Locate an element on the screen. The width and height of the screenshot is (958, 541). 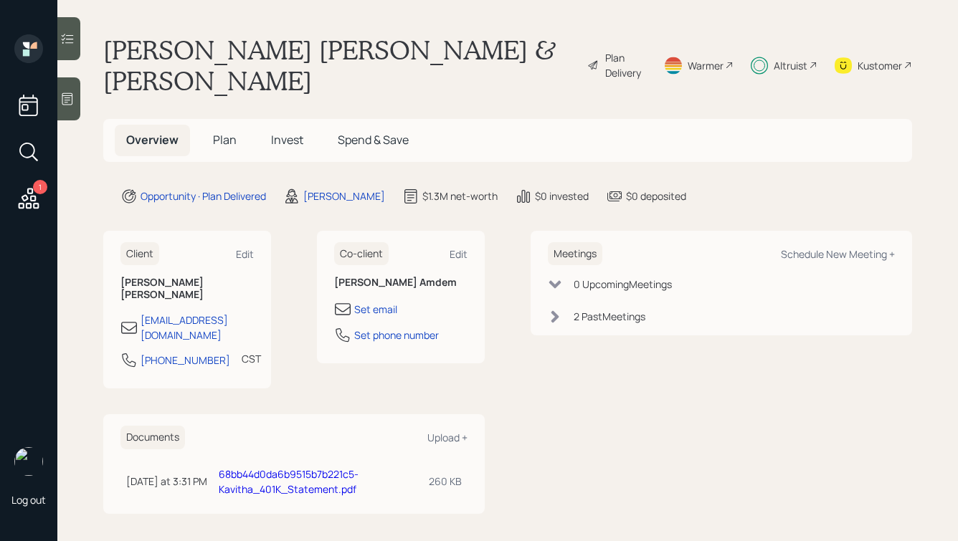
div: $0 deposited is located at coordinates (656, 196).